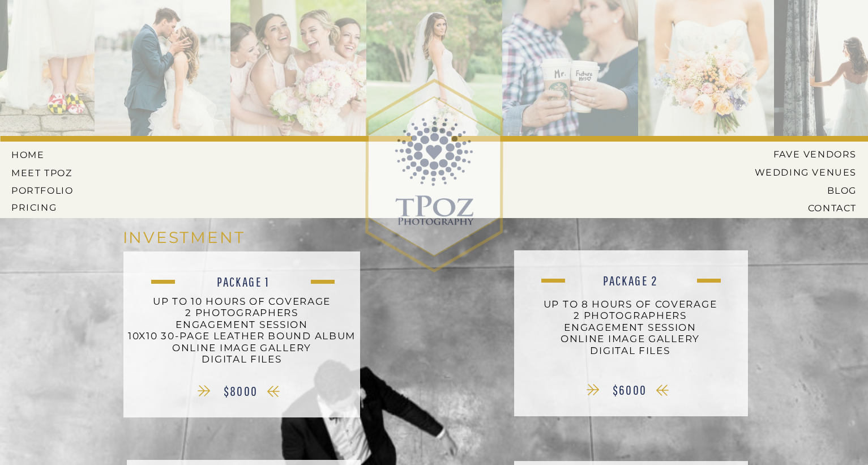  I want to click on nav: Wedding Venues, so click(796, 172).